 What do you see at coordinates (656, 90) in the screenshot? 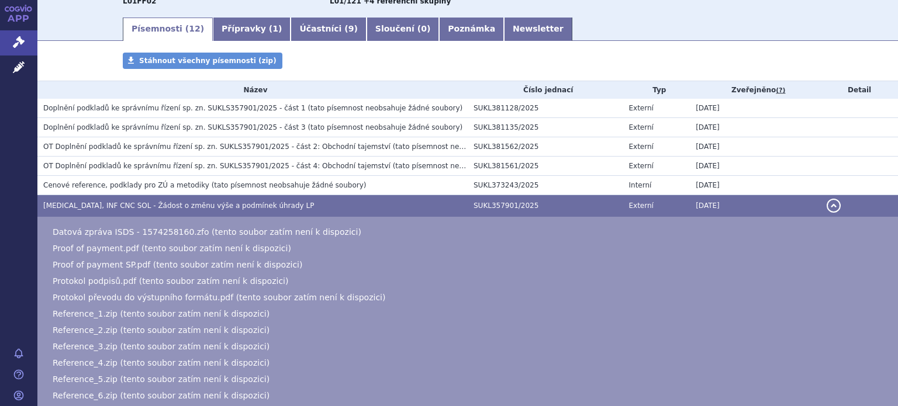
I see `th: Typ` at bounding box center [656, 90].